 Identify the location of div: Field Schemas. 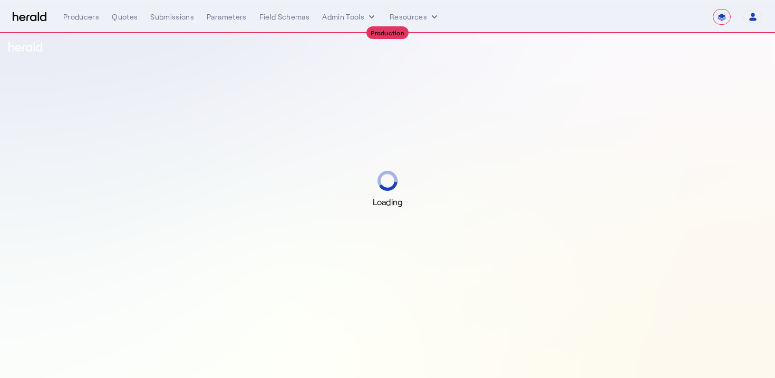
(285, 17).